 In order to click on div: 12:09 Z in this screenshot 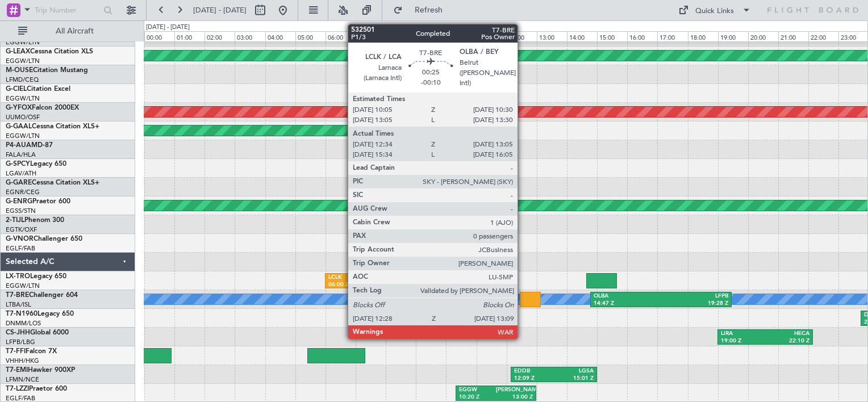, I will do `click(534, 379)`.